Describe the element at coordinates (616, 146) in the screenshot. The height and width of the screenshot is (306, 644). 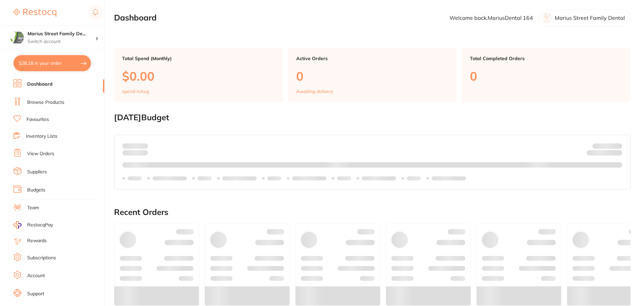
I see `strong: $NaN` at that location.